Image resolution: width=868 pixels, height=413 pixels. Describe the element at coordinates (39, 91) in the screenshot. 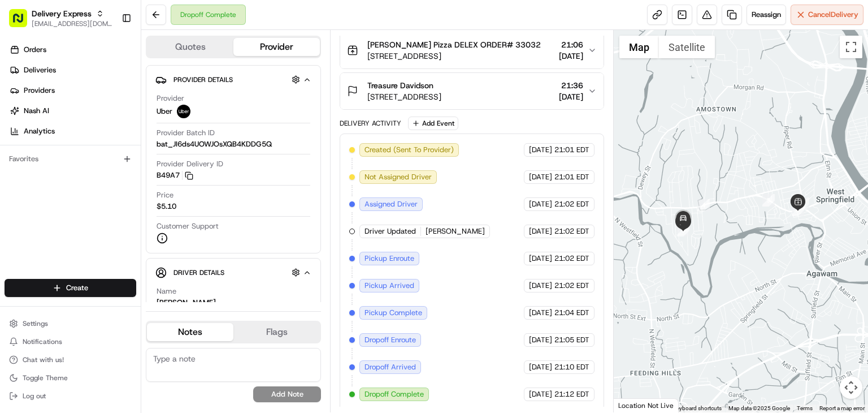

I see `span: Providers` at that location.